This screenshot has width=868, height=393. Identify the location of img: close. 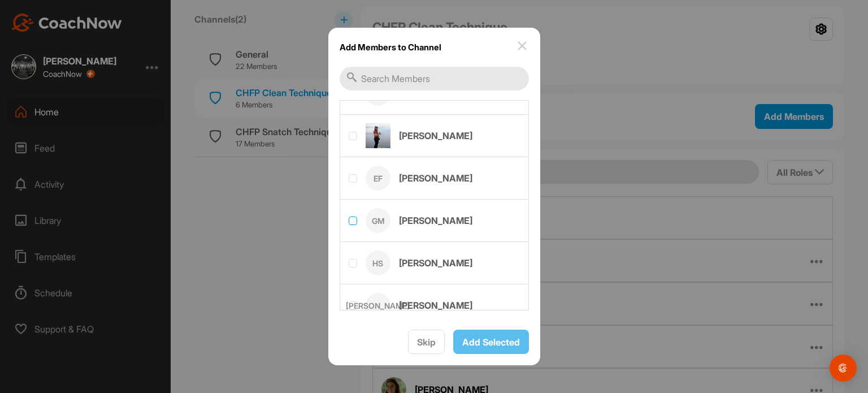
(522, 45).